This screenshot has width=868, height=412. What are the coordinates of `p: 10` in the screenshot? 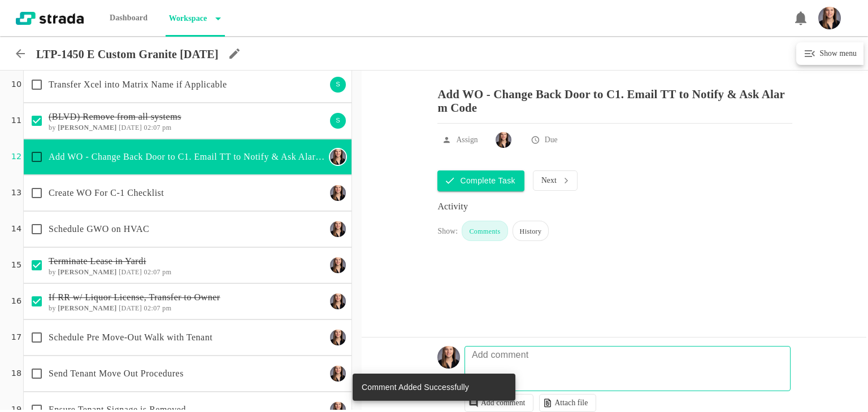 It's located at (16, 85).